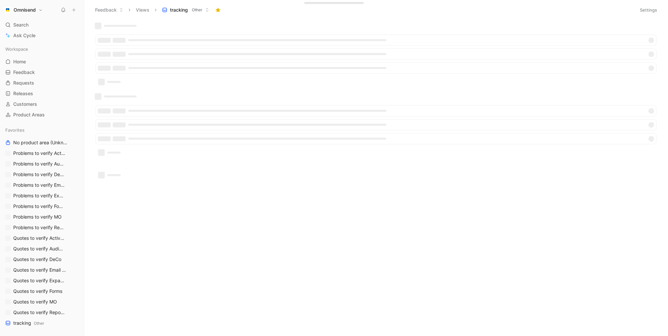  Describe the element at coordinates (25, 10) in the screenshot. I see `h1: Omnisend` at that location.